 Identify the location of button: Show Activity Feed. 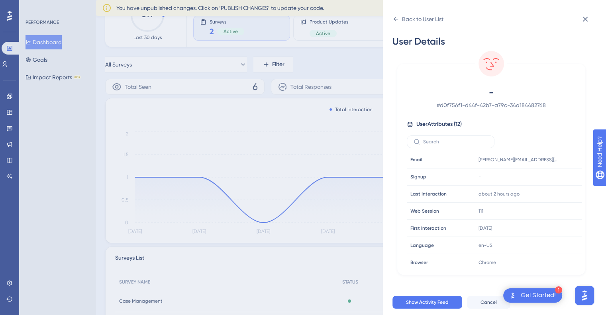
(427, 302).